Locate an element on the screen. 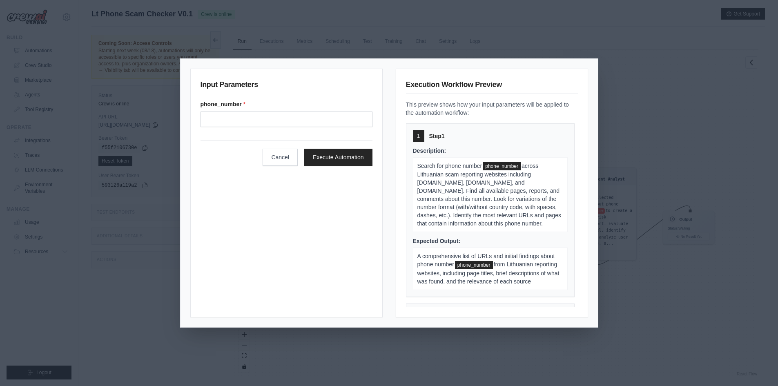 The width and height of the screenshot is (778, 386). h3: Execution Workflow Preview is located at coordinates (492, 86).